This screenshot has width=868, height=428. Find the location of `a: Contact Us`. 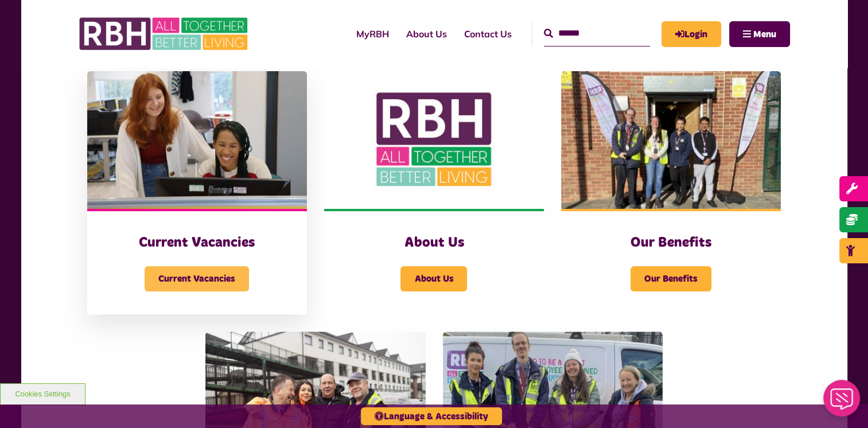

a: Contact Us is located at coordinates (488, 34).